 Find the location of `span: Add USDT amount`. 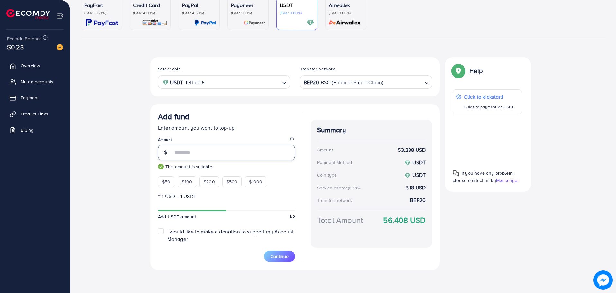

span: Add USDT amount is located at coordinates (177, 217).